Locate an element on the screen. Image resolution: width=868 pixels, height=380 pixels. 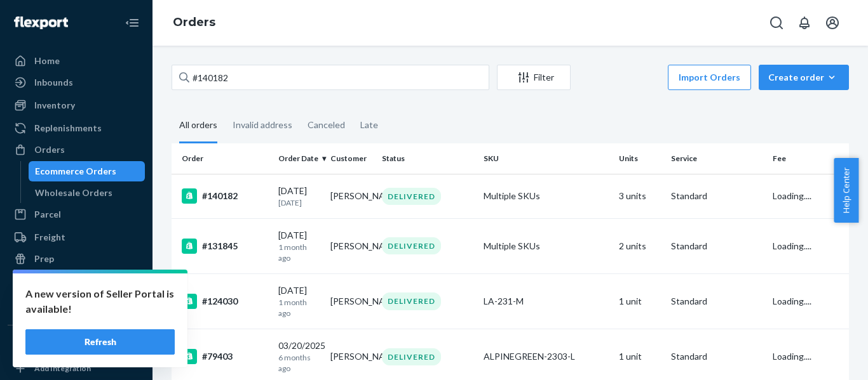
div: Ecommerce Orders is located at coordinates (75, 172).